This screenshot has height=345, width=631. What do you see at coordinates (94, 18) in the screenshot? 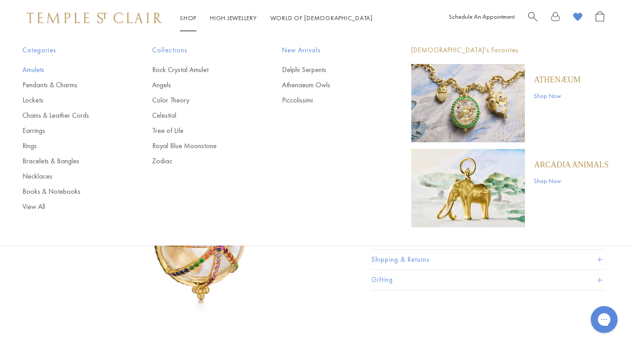
I see `img: Temple St. Clair` at bounding box center [94, 18].